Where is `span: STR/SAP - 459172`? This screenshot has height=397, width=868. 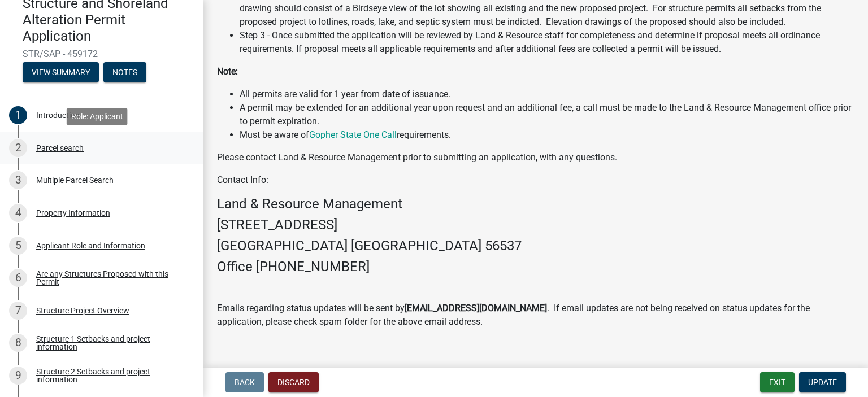 span: STR/SAP - 459172 is located at coordinates (102, 53).